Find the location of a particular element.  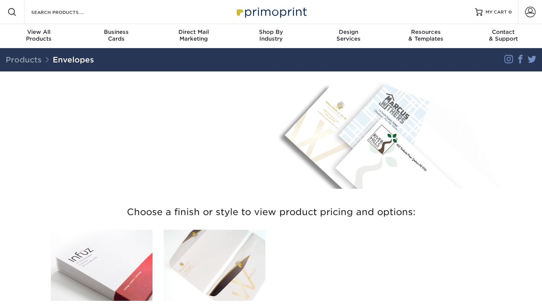

div: & Support is located at coordinates (503, 35).